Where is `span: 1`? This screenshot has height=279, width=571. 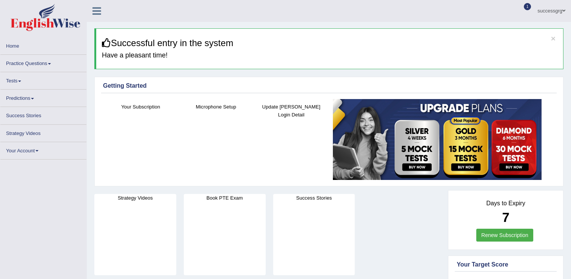 span: 1 is located at coordinates (528, 6).